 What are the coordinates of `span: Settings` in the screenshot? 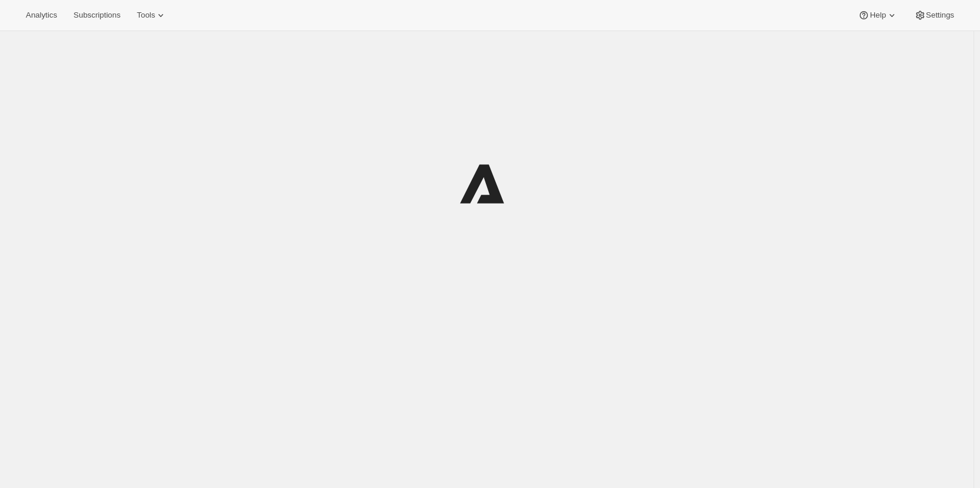 It's located at (940, 15).